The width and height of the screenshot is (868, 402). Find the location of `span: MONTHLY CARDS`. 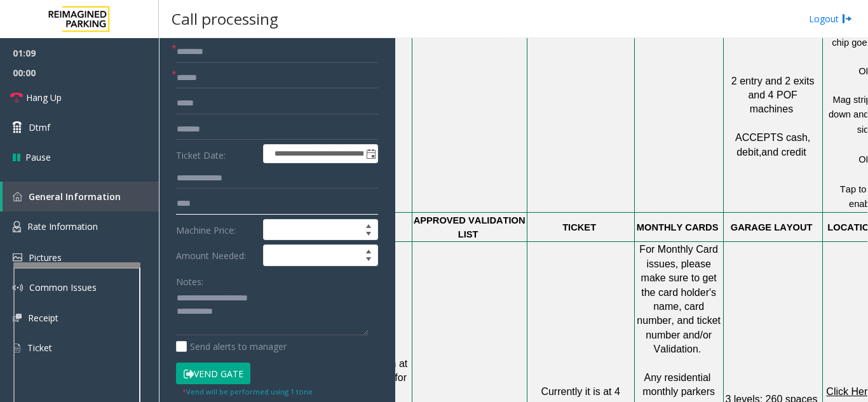

span: MONTHLY CARDS is located at coordinates (677, 227).